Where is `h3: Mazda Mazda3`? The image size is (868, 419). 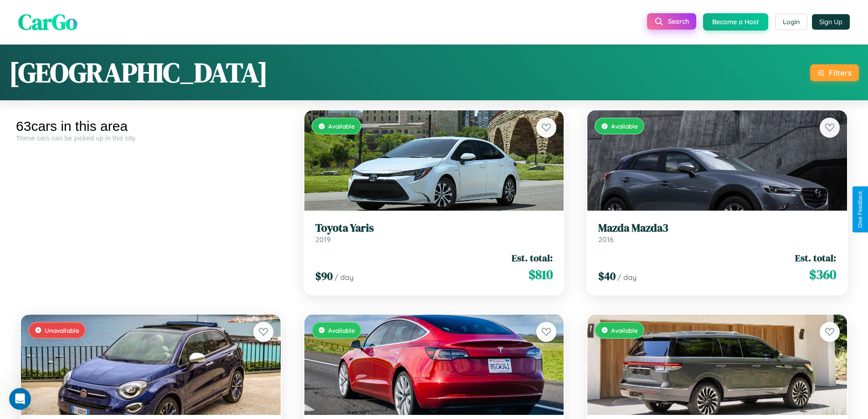
h3: Mazda Mazda3 is located at coordinates (717, 228).